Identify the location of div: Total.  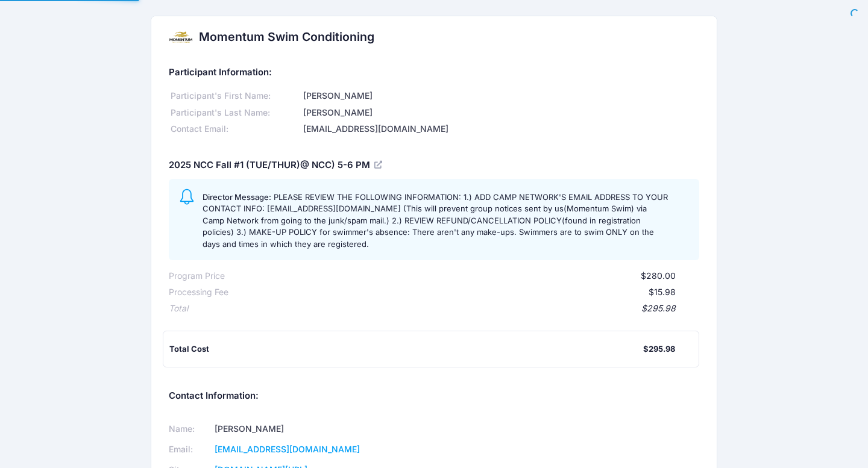
(178, 309).